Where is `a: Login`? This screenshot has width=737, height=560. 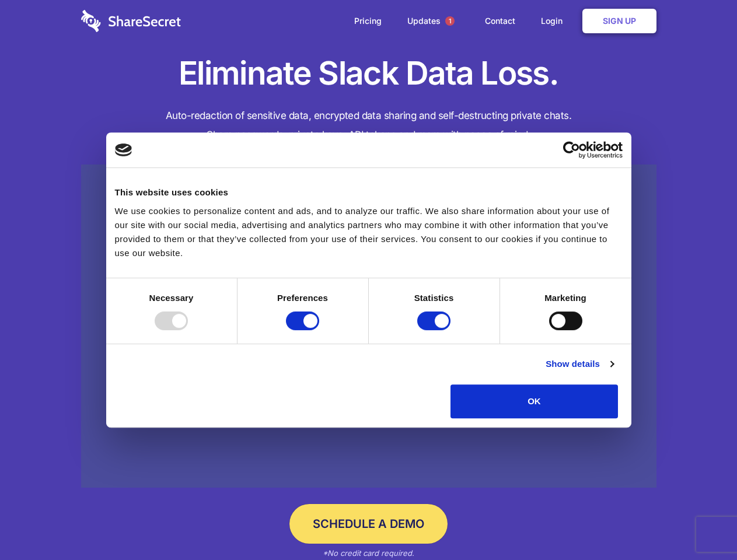
a: Login is located at coordinates (554, 21).